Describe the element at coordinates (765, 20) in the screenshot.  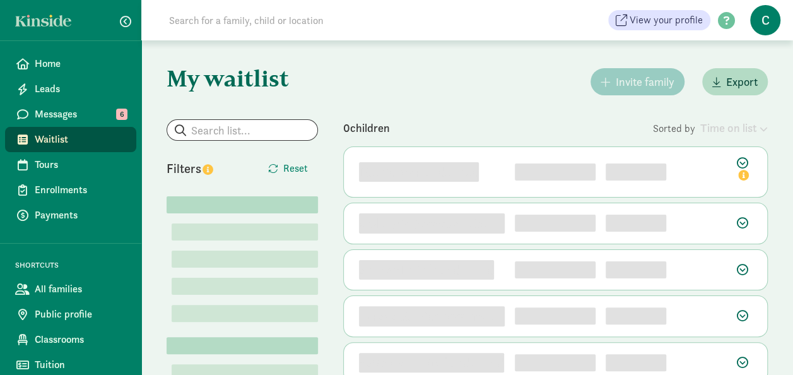
I see `span: C` at that location.